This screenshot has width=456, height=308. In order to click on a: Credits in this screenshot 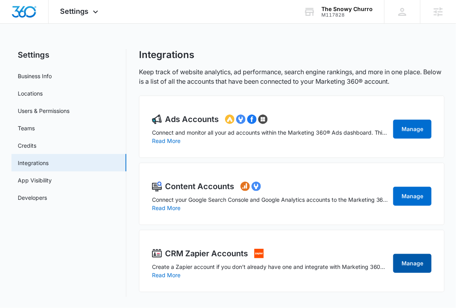, I will do `click(27, 145)`.